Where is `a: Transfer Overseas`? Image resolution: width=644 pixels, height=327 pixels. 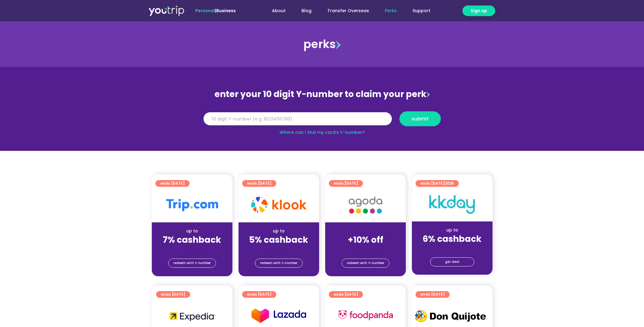 a: Transfer Overseas is located at coordinates (348, 11).